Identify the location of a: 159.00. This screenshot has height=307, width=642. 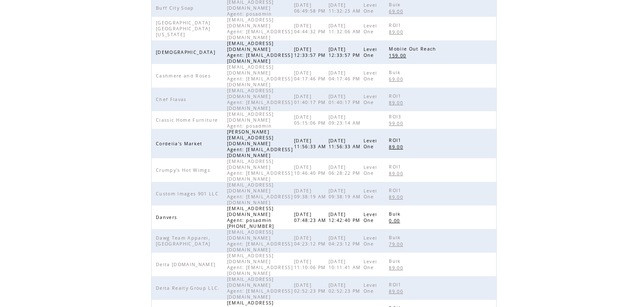
(399, 55).